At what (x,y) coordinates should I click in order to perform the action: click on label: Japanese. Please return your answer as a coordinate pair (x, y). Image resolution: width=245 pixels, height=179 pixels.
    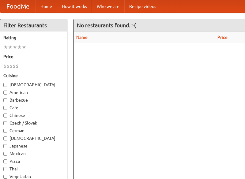
    Looking at the image, I should click on (34, 146).